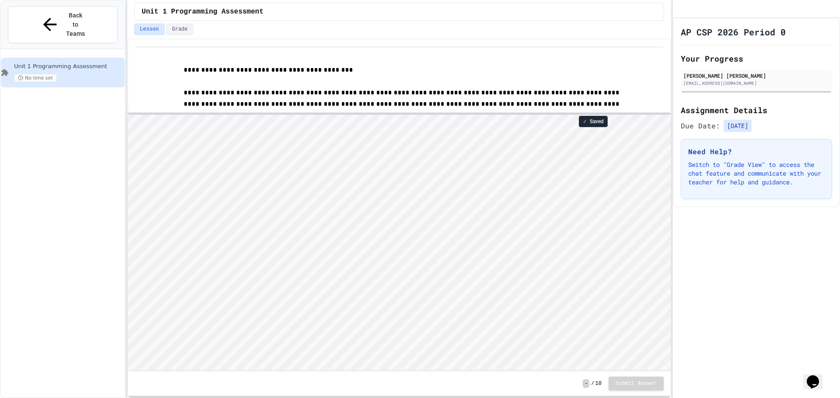 The width and height of the screenshot is (840, 398). I want to click on span: Back to Teams, so click(75, 24).